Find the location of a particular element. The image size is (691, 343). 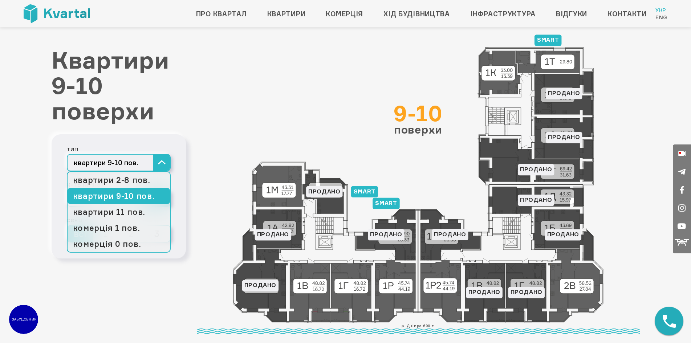

img: Kvartal is located at coordinates (57, 13).